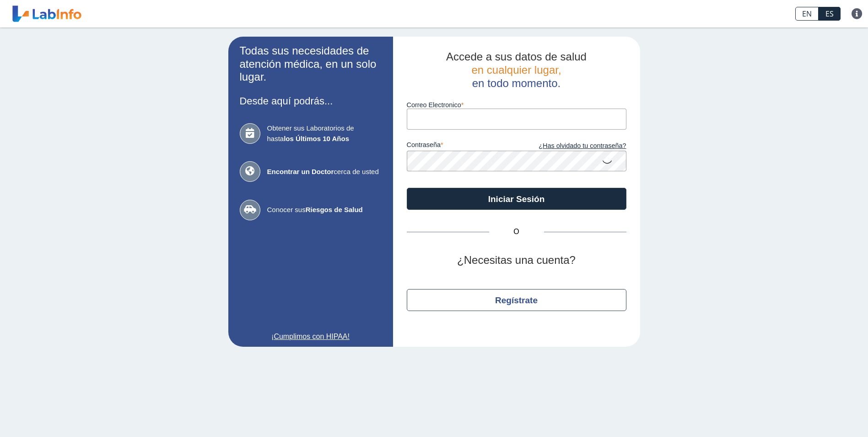 The image size is (868, 437). I want to click on label: Correo Electronico, so click(517, 105).